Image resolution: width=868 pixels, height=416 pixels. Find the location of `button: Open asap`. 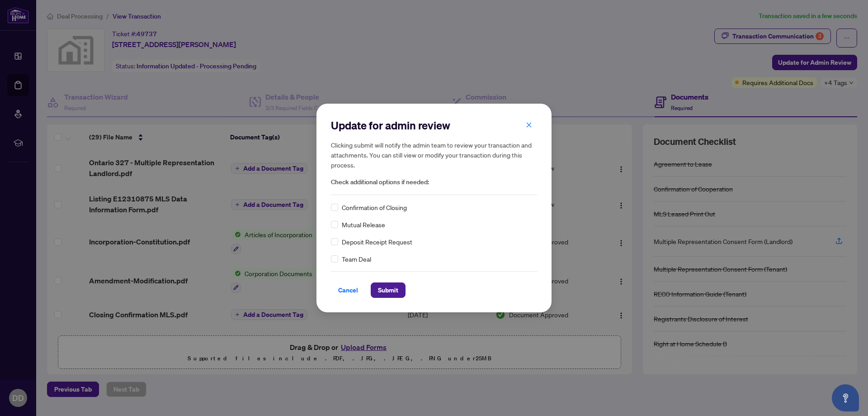

button: Open asap is located at coordinates (846, 398).